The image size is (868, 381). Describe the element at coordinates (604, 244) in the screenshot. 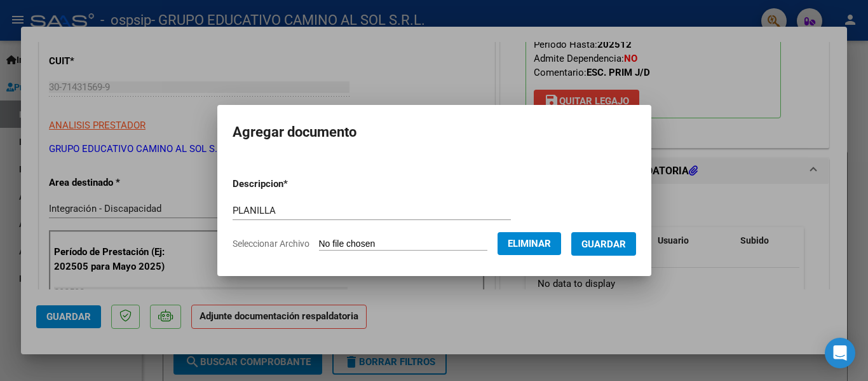

I see `span: Guardar` at that location.